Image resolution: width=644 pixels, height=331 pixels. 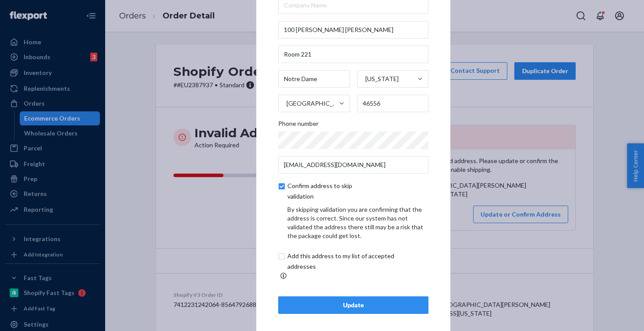 What do you see at coordinates (353, 305) in the screenshot?
I see `button: Update` at bounding box center [353, 305].